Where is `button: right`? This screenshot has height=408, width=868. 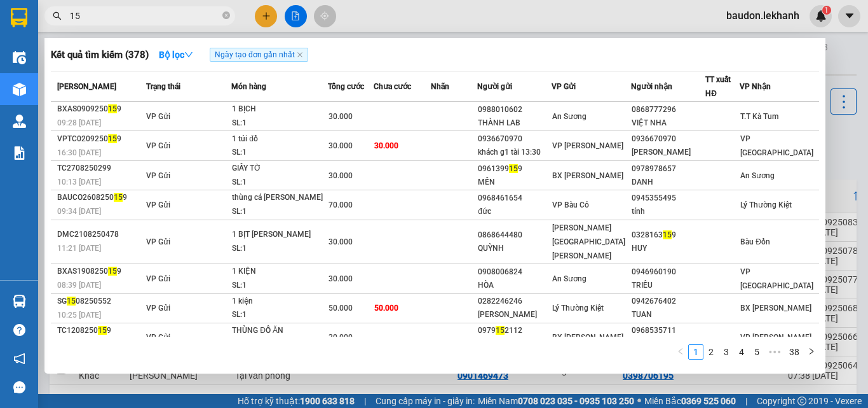 button: right is located at coordinates (811, 351).